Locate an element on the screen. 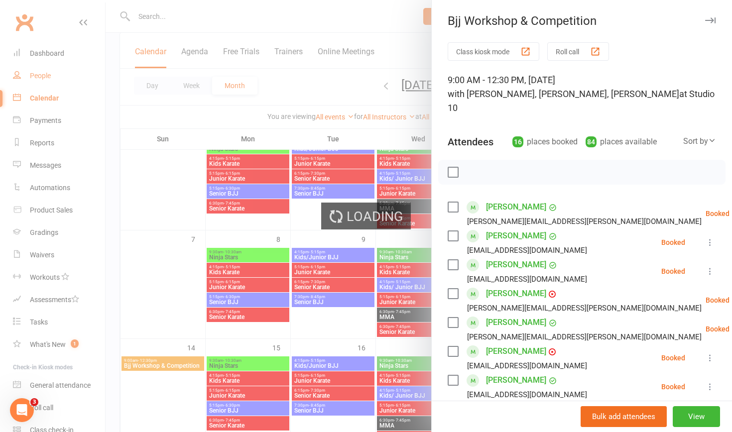 The height and width of the screenshot is (432, 732). button: View is located at coordinates (696, 417).